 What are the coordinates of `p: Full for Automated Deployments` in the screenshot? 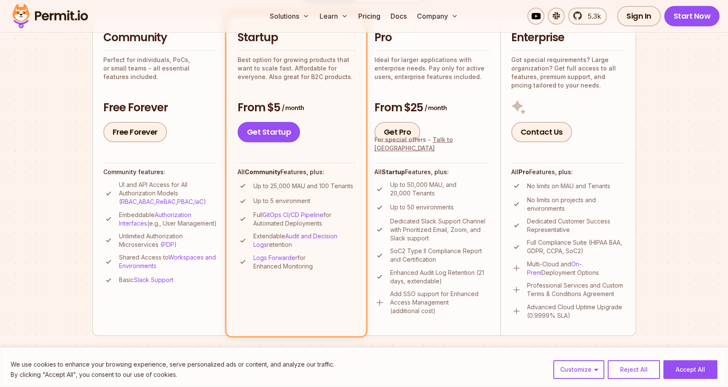 It's located at (304, 219).